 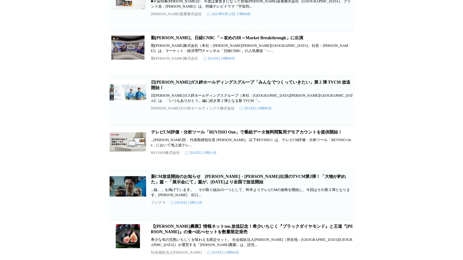 I want to click on a: テレビCM評価・分析ツール「REVISIO One」で番組データ無料閲覧用デモアカウントを提供開始！, so click(x=246, y=132).